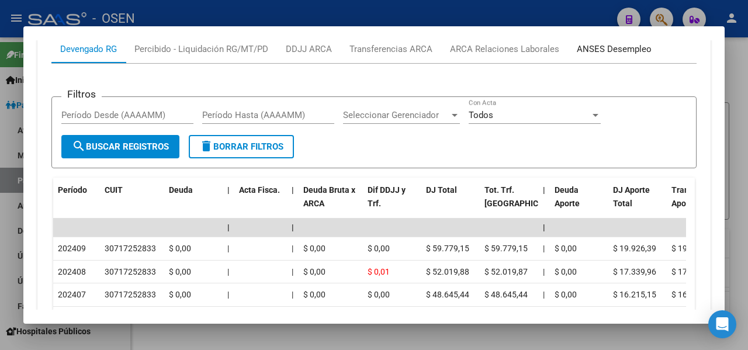  What do you see at coordinates (72, 272) in the screenshot?
I see `span: 202408` at bounding box center [72, 272].